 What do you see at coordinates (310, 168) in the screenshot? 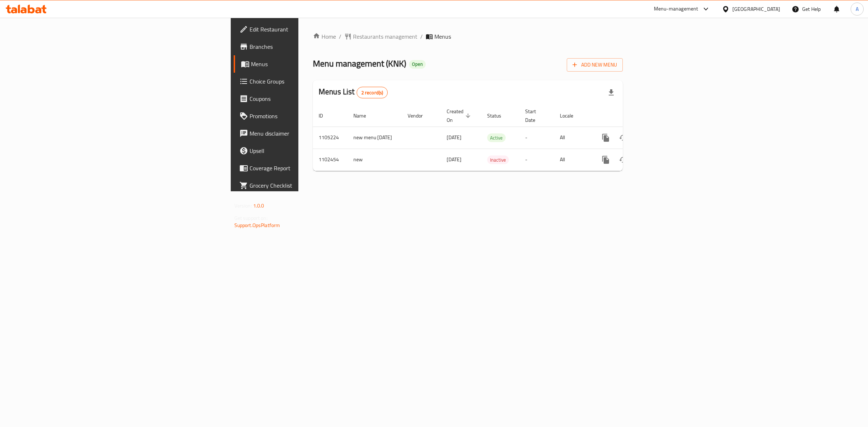
I see `span: Coverage Report` at bounding box center [310, 168].